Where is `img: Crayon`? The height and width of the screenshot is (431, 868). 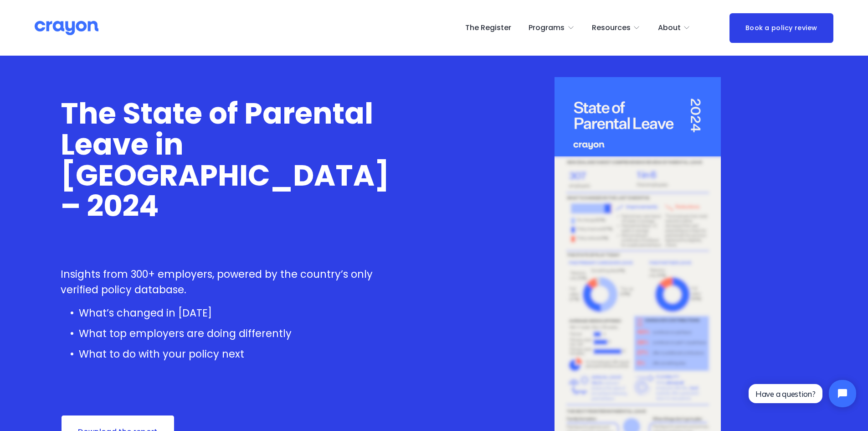 img: Crayon is located at coordinates (66, 28).